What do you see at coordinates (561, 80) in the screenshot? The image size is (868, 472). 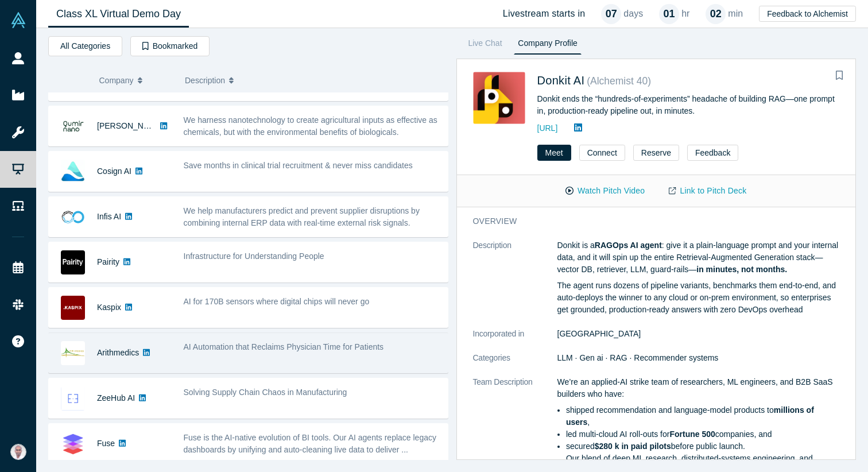 I see `span: Donkit AI` at bounding box center [561, 80].